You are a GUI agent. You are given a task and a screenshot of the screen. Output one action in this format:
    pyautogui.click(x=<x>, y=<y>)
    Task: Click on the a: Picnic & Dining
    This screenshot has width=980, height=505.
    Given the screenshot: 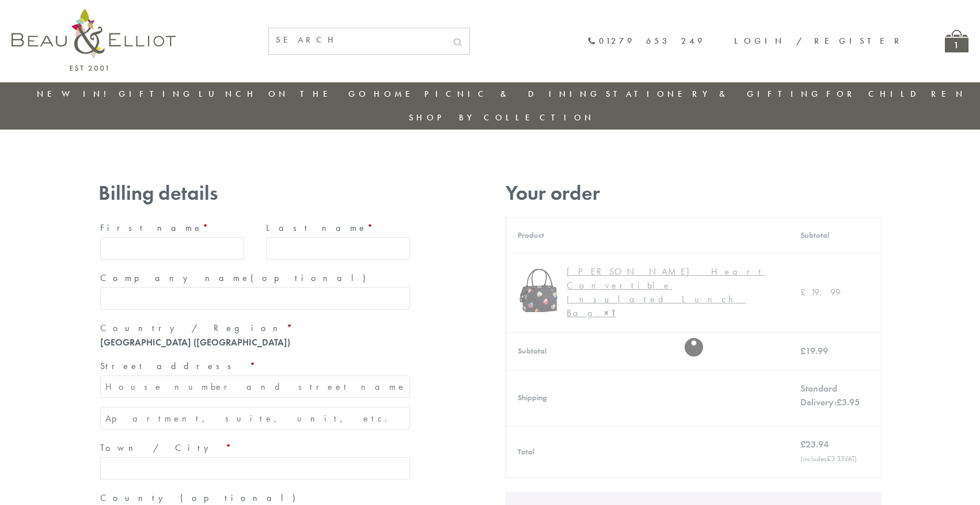 What is the action you would take?
    pyautogui.click(x=513, y=94)
    